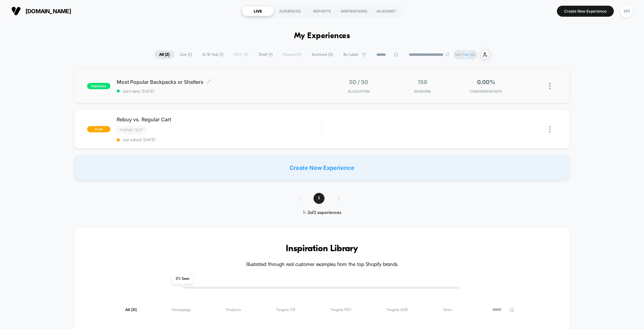 The width and height of the screenshot is (644, 329). I want to click on span: Seen, so click(448, 309).